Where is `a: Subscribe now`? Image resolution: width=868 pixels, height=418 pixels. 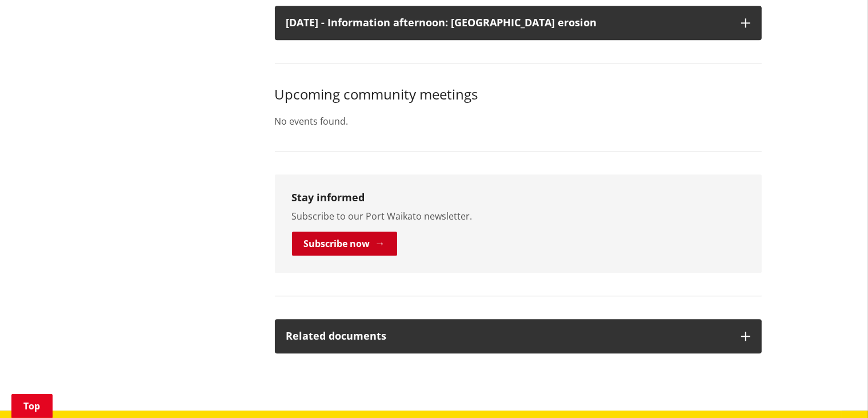 a: Subscribe now is located at coordinates (345, 244).